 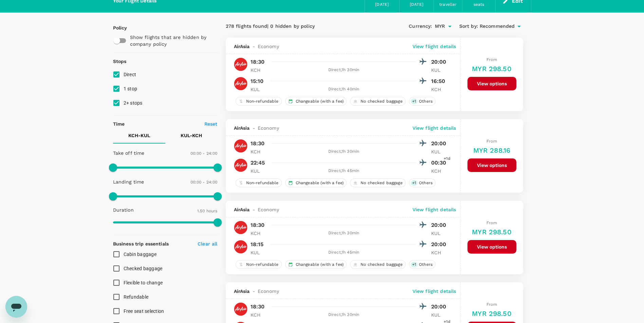 I want to click on strong: Business trip essentials, so click(x=140, y=244).